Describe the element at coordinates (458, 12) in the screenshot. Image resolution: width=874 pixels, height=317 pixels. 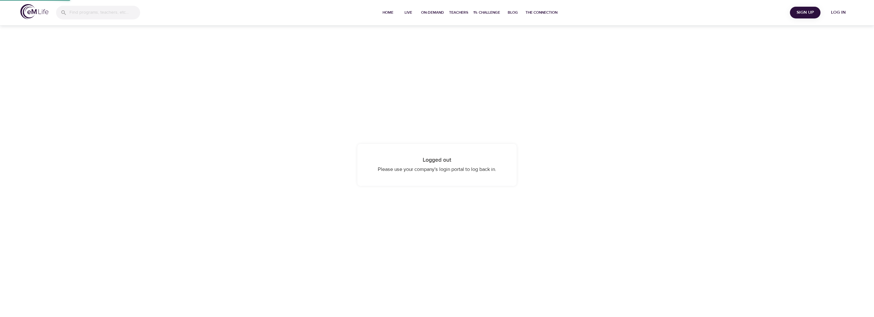
I see `span: Teachers` at that location.